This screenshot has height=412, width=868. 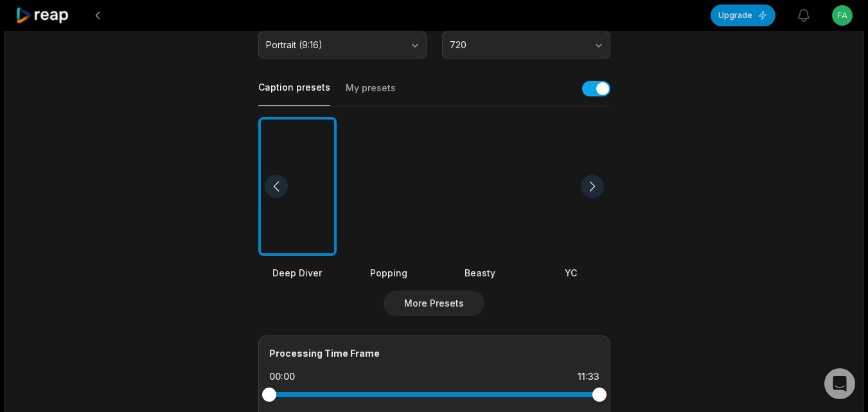 I want to click on div: 00:00, so click(x=282, y=377).